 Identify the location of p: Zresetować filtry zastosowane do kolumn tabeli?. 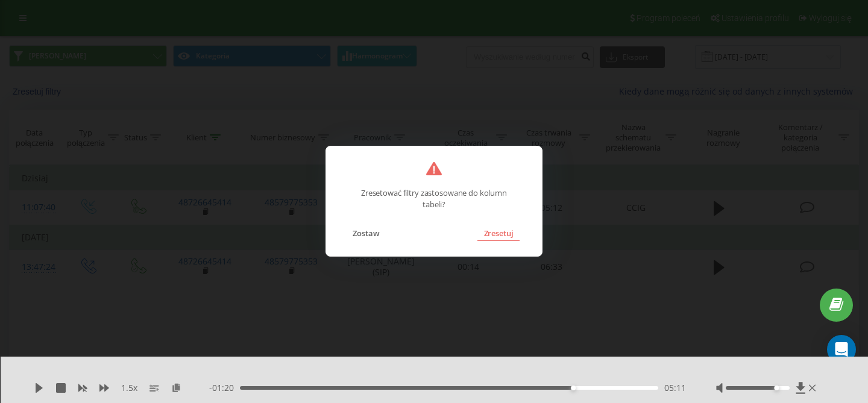
(434, 193).